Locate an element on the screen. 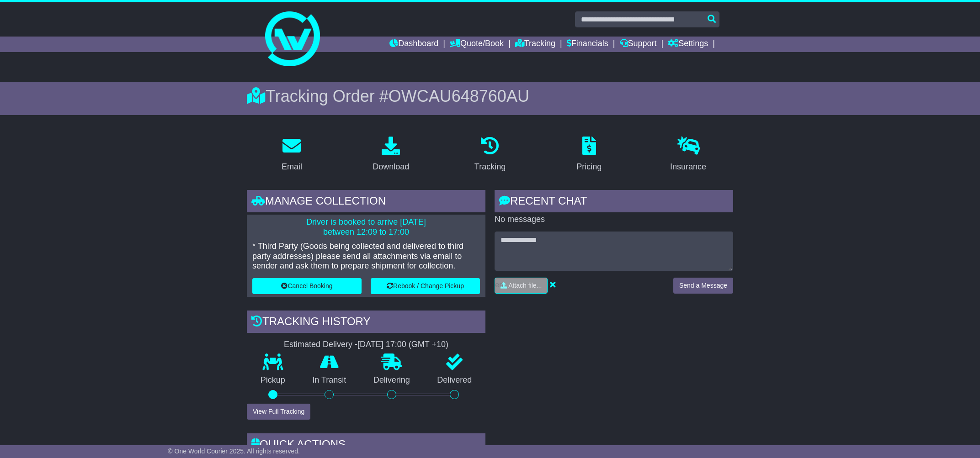  button: View Full Tracking is located at coordinates (278, 411).